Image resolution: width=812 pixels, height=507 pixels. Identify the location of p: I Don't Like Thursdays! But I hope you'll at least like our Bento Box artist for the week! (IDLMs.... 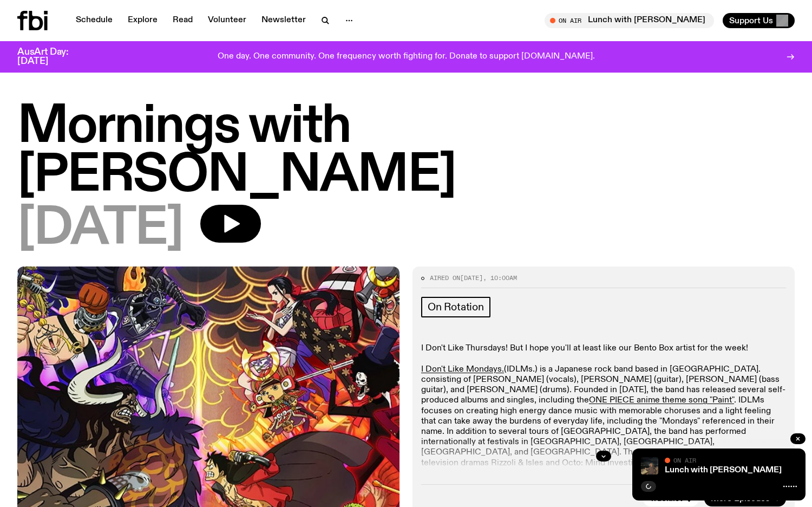
(604, 421).